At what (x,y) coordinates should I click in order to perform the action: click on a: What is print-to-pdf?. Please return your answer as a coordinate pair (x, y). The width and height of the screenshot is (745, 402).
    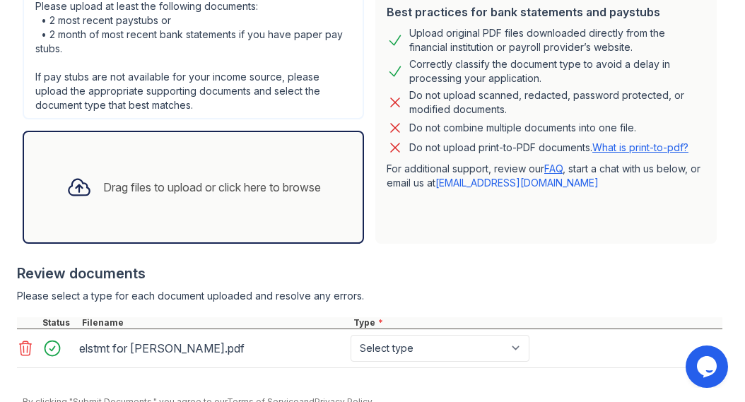
    Looking at the image, I should click on (640, 147).